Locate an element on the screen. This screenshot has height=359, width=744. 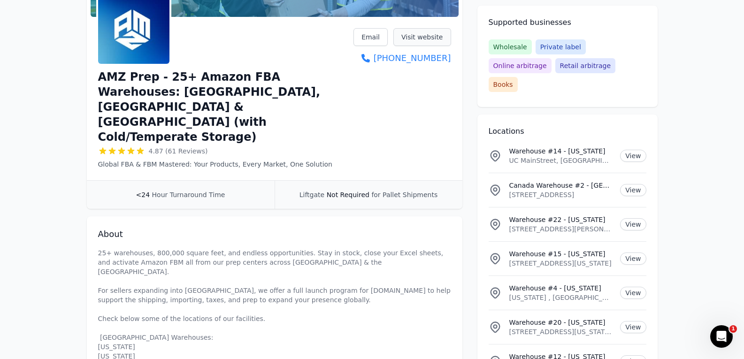
span: Private label is located at coordinates (561, 47).